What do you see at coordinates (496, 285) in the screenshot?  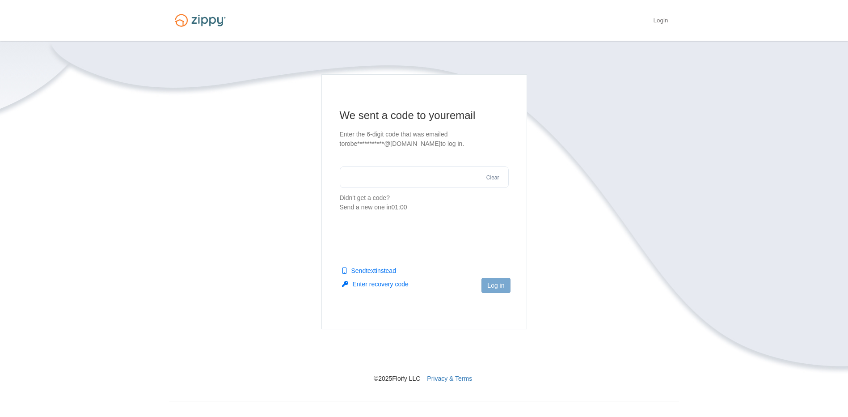 I see `button: Log in` at bounding box center [496, 285].